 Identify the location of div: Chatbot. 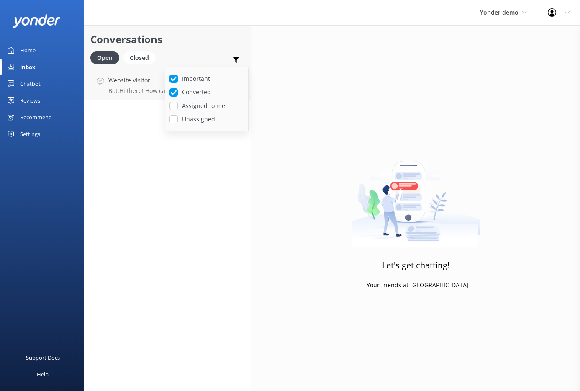
(30, 84).